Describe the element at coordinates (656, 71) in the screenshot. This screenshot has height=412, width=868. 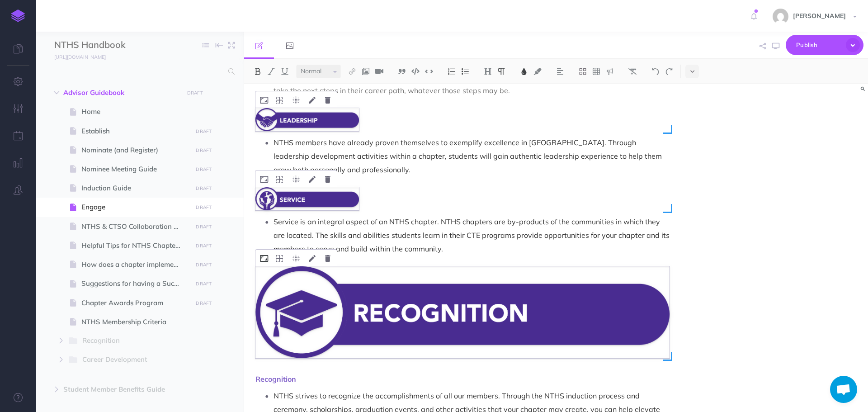
I see `img: Undo` at that location.